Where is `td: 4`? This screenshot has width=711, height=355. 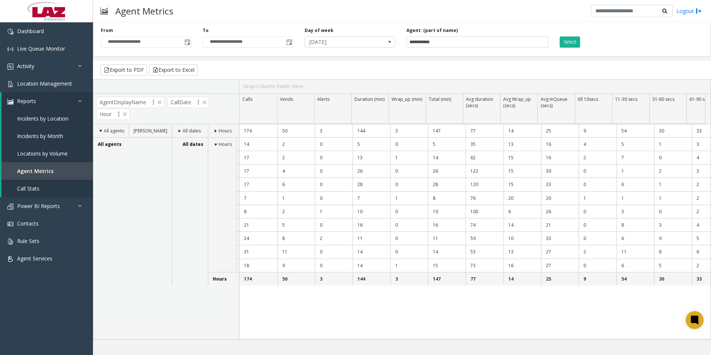 td: 4 is located at coordinates (296, 171).